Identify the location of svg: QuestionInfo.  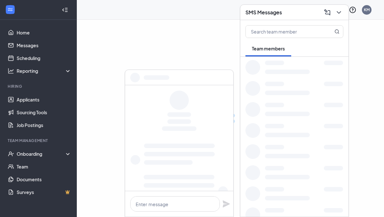
(352, 10).